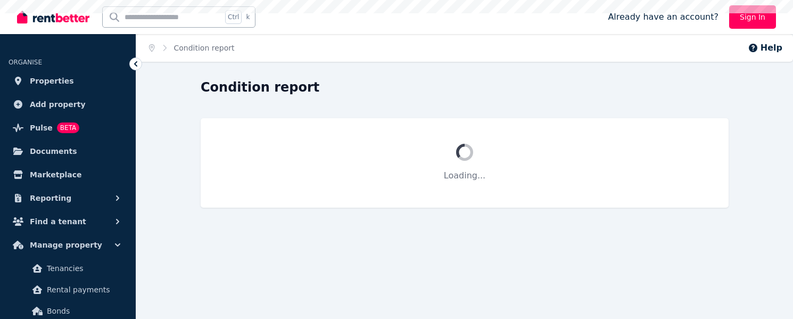 This screenshot has height=319, width=793. I want to click on a: Tenancies, so click(68, 268).